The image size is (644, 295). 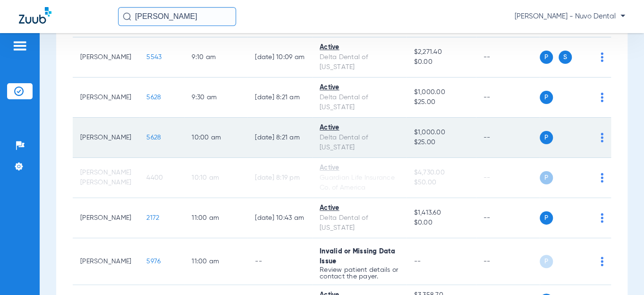 I want to click on span: $4,730.00, so click(x=441, y=172).